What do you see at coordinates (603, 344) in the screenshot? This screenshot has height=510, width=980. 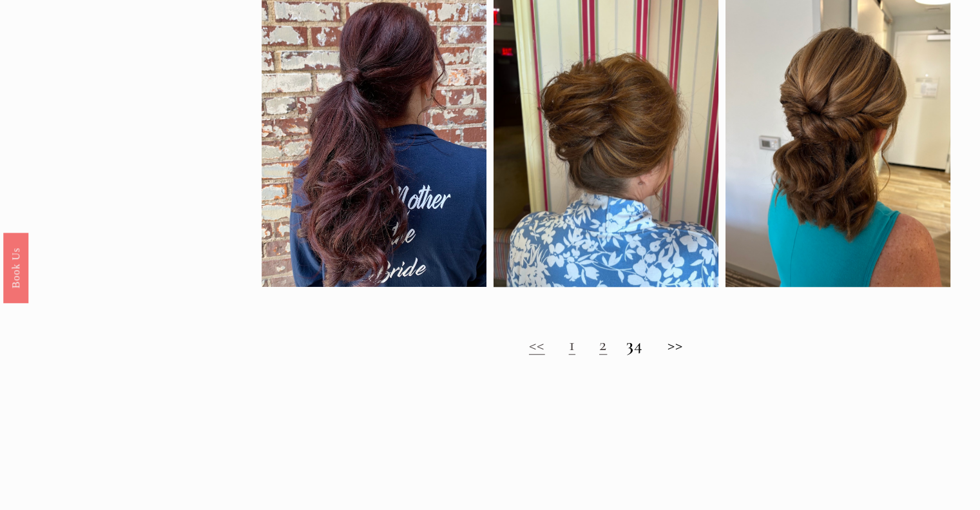 I see `a: 2` at bounding box center [603, 344].